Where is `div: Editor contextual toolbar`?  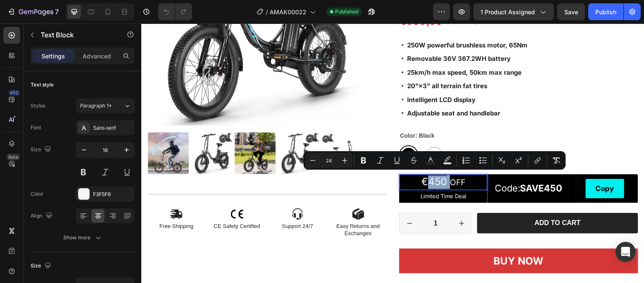 div: Editor contextual toolbar is located at coordinates (434, 160).